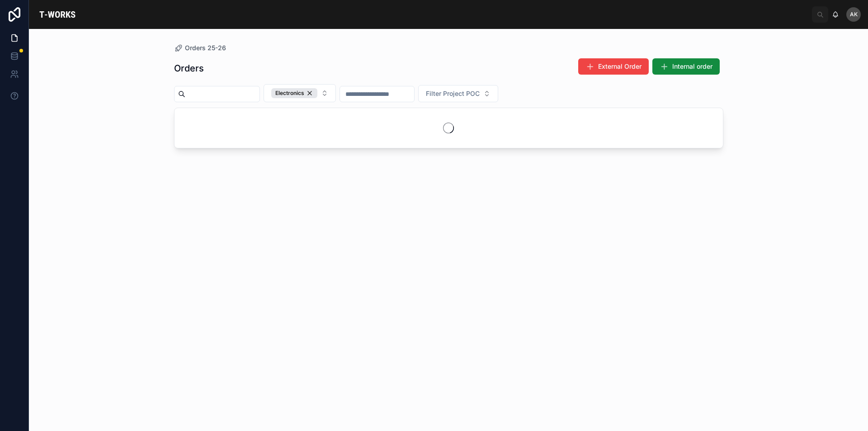 The height and width of the screenshot is (431, 868). Describe the element at coordinates (189, 68) in the screenshot. I see `h1: Orders` at that location.